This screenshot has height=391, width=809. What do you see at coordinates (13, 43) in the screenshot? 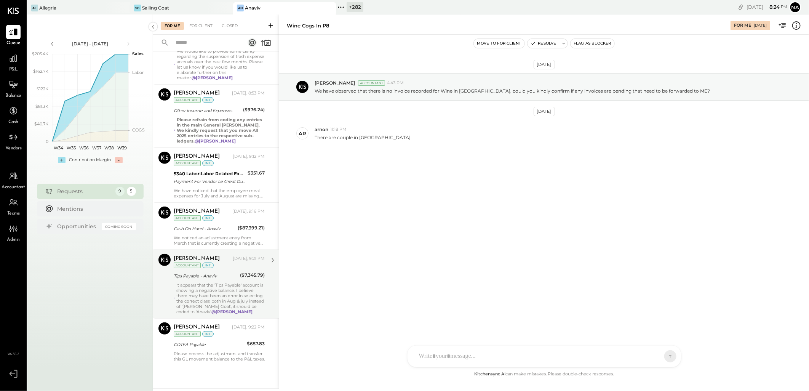
I see `span: Queue` at bounding box center [13, 43].